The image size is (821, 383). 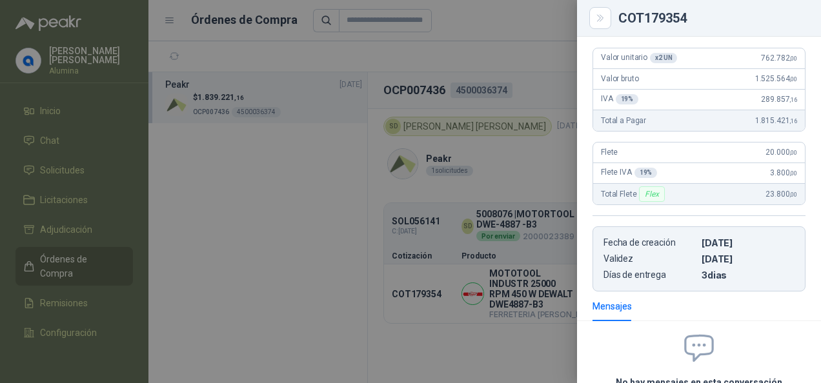 What do you see at coordinates (650, 243) in the screenshot?
I see `p: Fecha de creación` at bounding box center [650, 243].